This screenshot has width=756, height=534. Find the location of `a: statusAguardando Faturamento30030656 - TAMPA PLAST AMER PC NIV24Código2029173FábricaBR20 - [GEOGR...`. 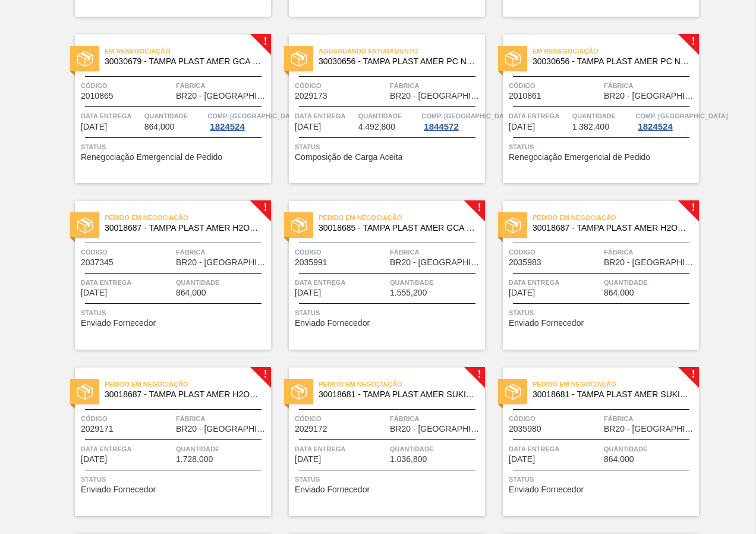

a: statusAguardando Faturamento30030656 - TAMPA PLAST AMER PC NIV24Código2029173FábricaBR20 - [GEOGR... is located at coordinates (378, 109).